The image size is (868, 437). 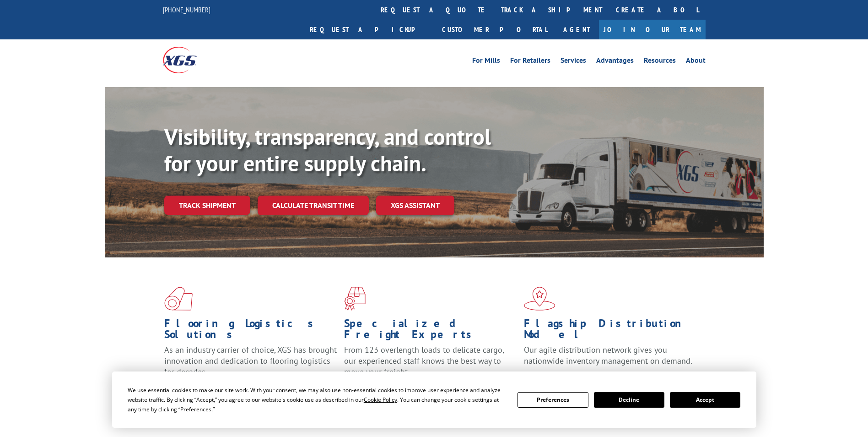 I want to click on span: Our agile distribution network gives you nationwide inventory management on demand., so click(x=608, y=355).